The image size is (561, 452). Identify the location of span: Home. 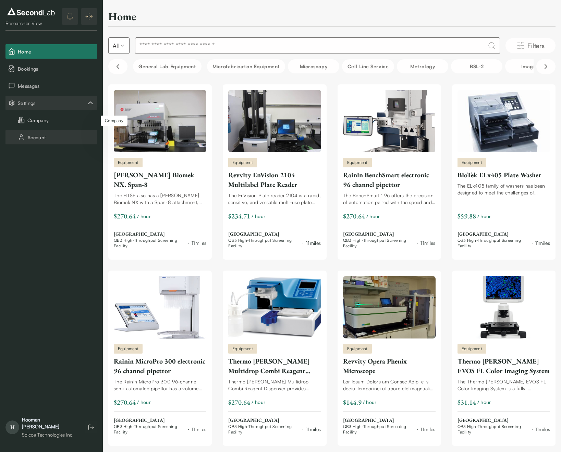
(56, 51).